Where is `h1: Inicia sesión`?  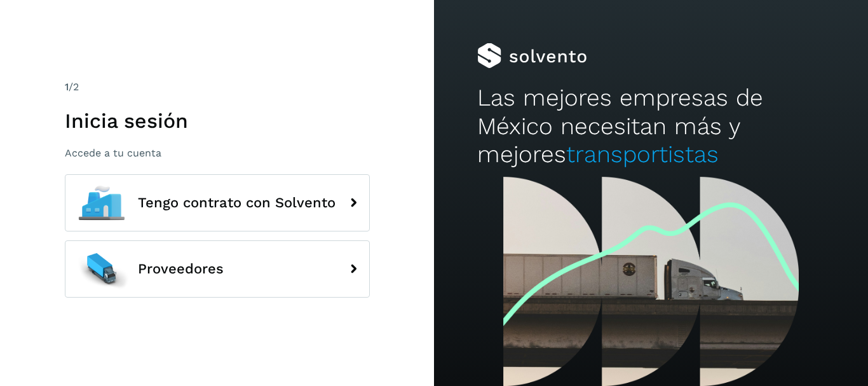
h1: Inicia sesión is located at coordinates (218, 121).